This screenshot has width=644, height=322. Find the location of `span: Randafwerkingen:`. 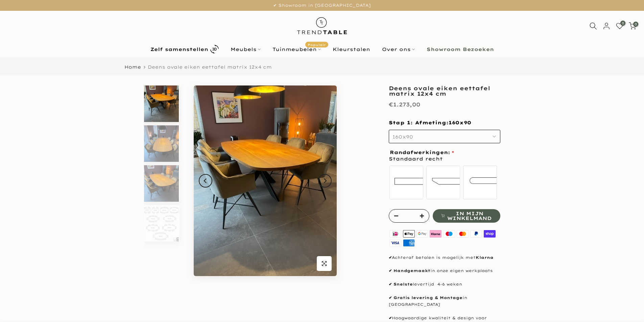

span: Randafwerkingen: is located at coordinates (422, 152).